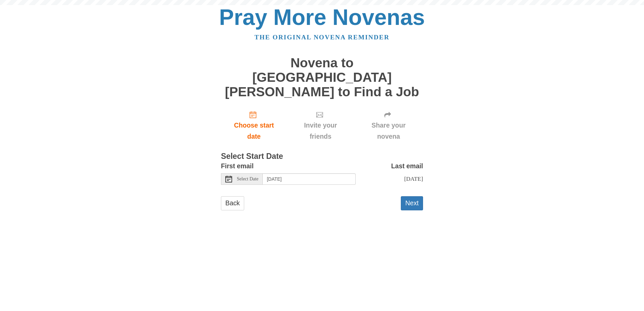  I want to click on span: Invite your friends, so click(320, 131).